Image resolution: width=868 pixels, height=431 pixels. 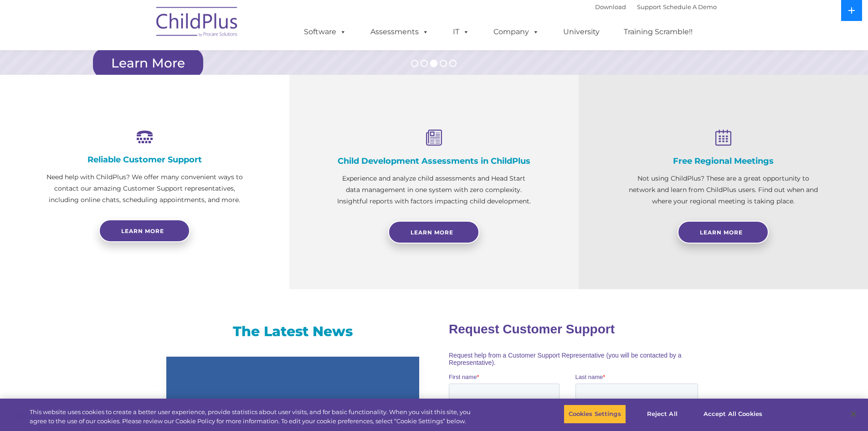 I want to click on a: Training Scramble!!, so click(x=658, y=32).